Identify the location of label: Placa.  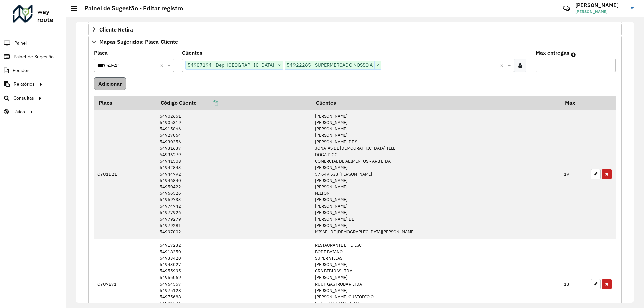
(101, 53).